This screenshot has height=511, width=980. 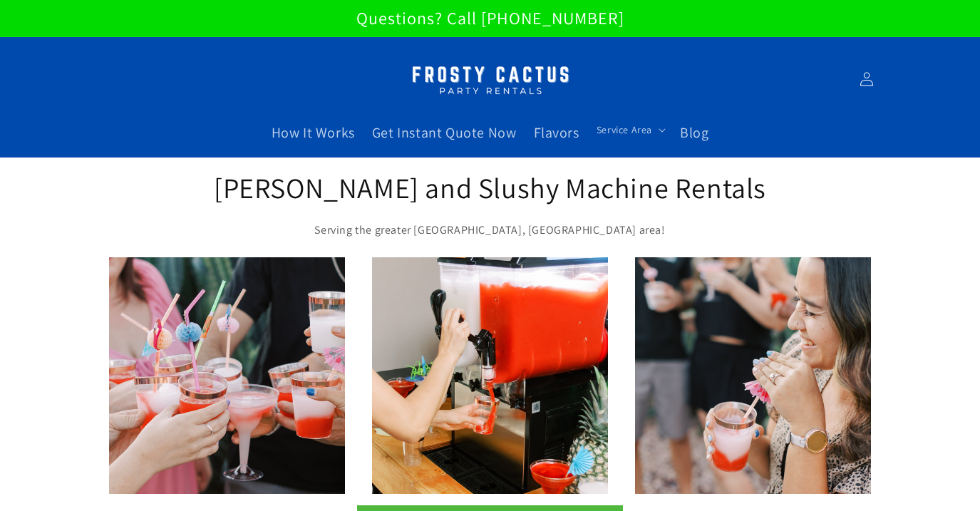 What do you see at coordinates (313, 132) in the screenshot?
I see `span: How It Works` at bounding box center [313, 132].